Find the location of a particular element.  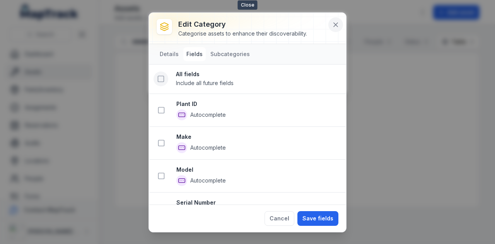

strong: Make is located at coordinates (258, 137).